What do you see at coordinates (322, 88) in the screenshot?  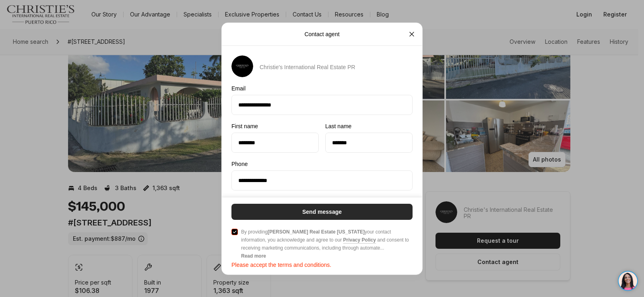 I see `label: Email` at bounding box center [322, 88].